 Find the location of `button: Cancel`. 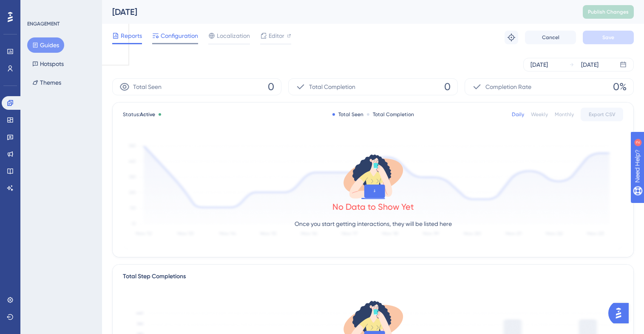

button: Cancel is located at coordinates (550, 38).